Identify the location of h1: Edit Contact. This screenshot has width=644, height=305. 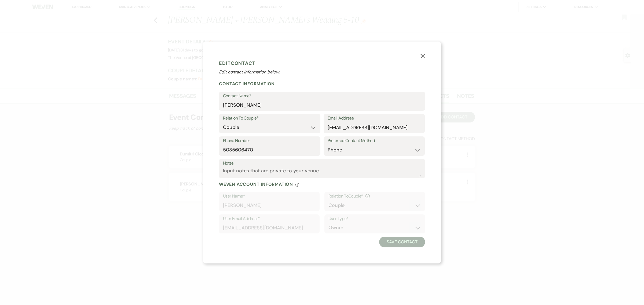
(322, 63).